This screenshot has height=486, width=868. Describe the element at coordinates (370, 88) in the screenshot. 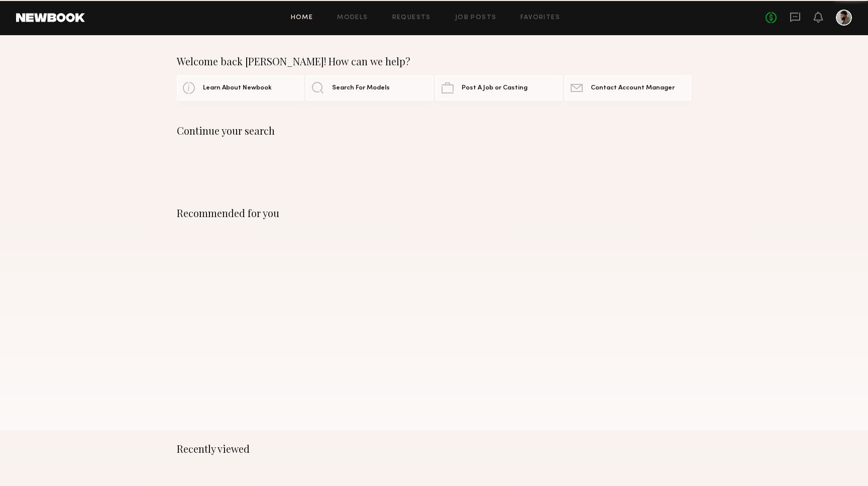

I see `a: Search For Models` at that location.